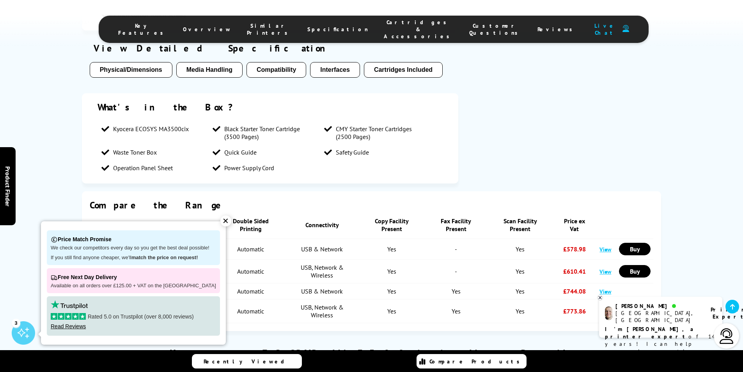 This screenshot has width=743, height=372. What do you see at coordinates (276, 70) in the screenshot?
I see `button: Compatibility` at bounding box center [276, 70].